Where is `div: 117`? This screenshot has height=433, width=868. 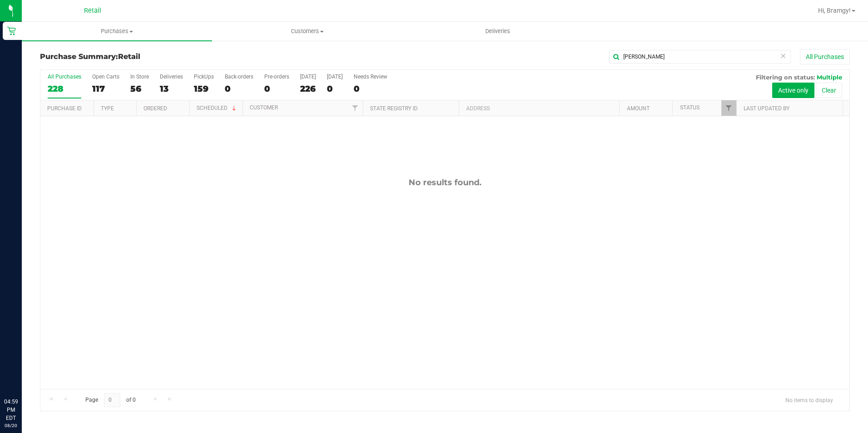 div: 117 is located at coordinates (106, 89).